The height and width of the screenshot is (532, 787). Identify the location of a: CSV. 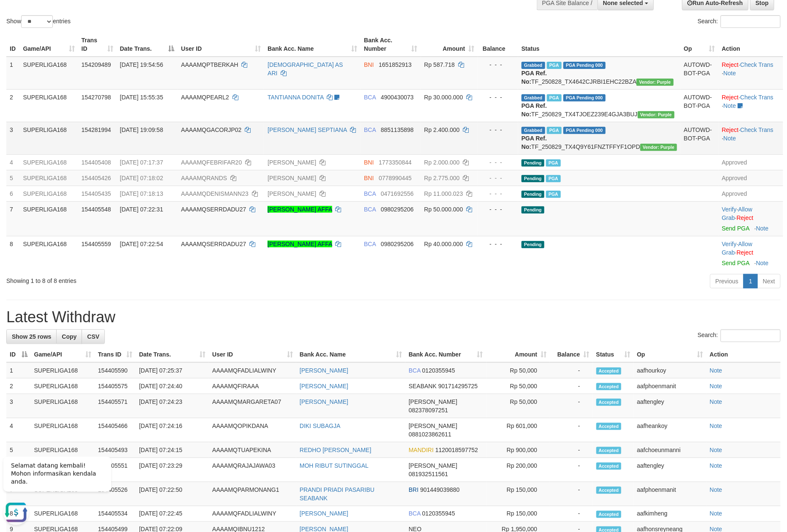
(93, 337).